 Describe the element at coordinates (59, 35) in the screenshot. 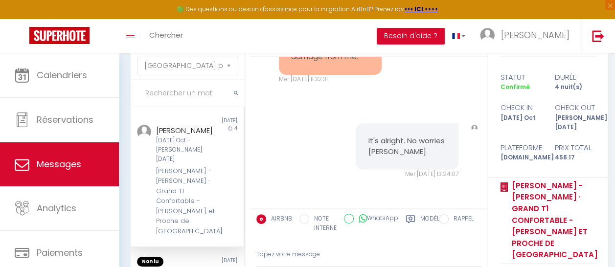

I see `img: Super Booking` at that location.